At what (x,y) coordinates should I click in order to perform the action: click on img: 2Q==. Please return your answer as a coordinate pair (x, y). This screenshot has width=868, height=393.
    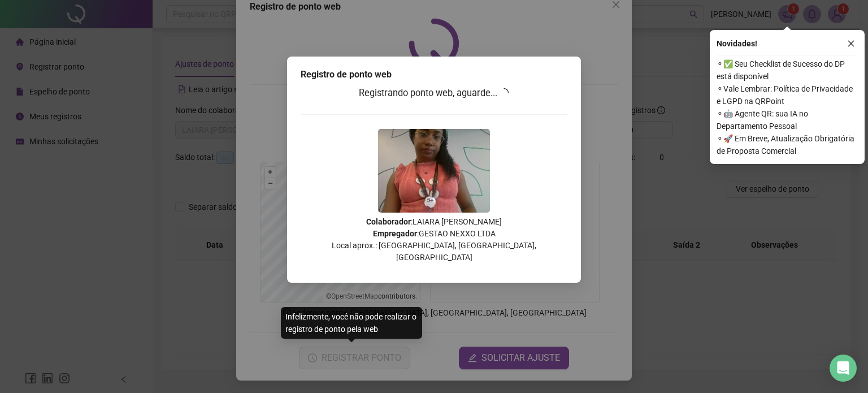
    Looking at the image, I should click on (434, 171).